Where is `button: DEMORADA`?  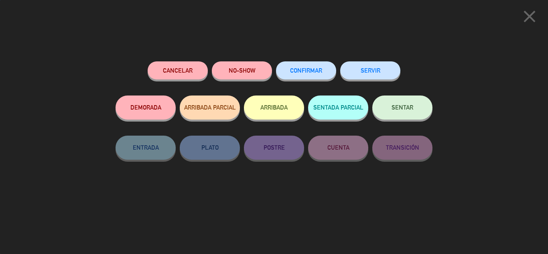
button: DEMORADA is located at coordinates (146, 108).